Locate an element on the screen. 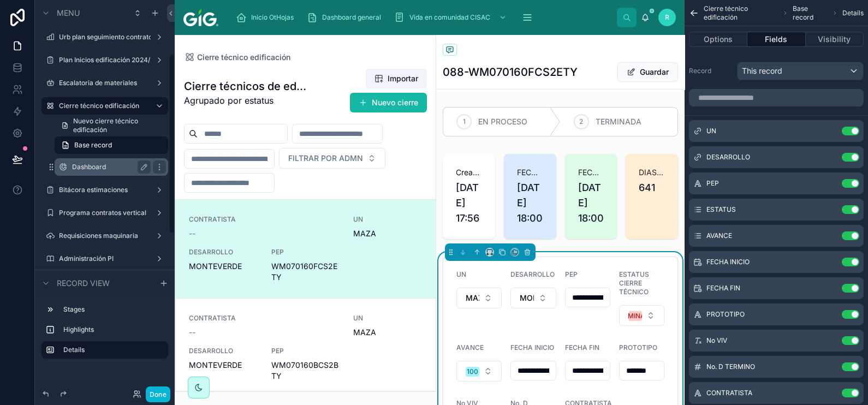  div: 100 is located at coordinates (472, 372).